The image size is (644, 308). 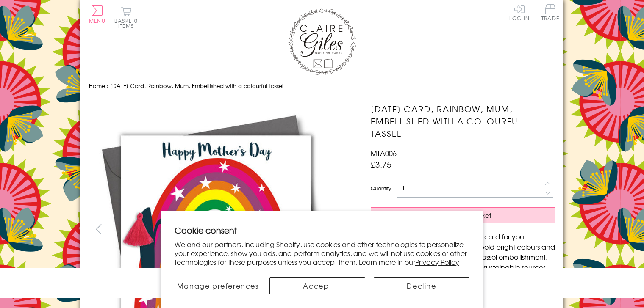 I want to click on span: MTA006, so click(x=383, y=153).